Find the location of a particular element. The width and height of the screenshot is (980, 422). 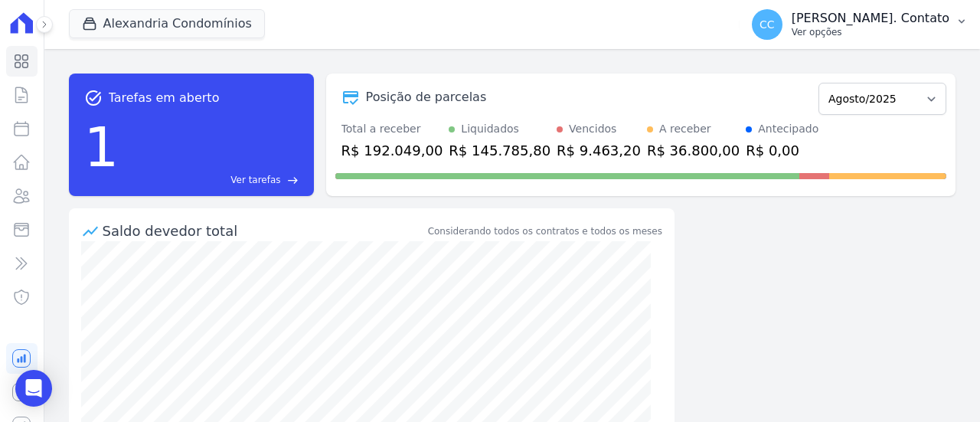

div: Vencidos is located at coordinates (592, 128).